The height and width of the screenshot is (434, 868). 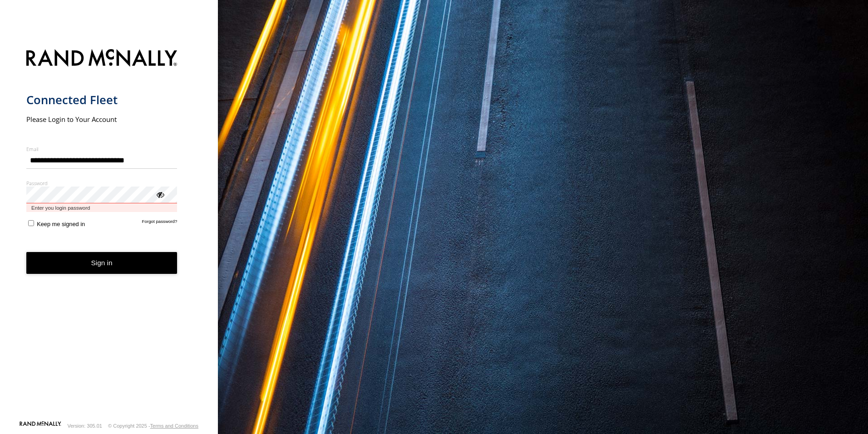 I want to click on div: © Copyright 2025 -, so click(x=153, y=426).